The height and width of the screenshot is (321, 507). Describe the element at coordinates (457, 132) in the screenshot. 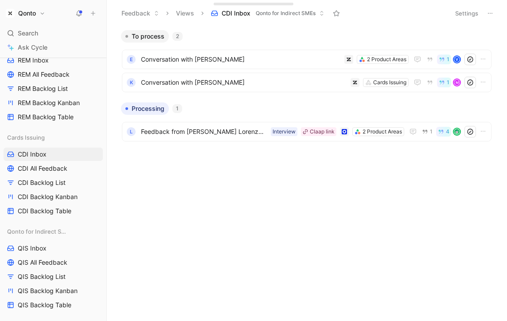

I see `img: avatar` at that location.